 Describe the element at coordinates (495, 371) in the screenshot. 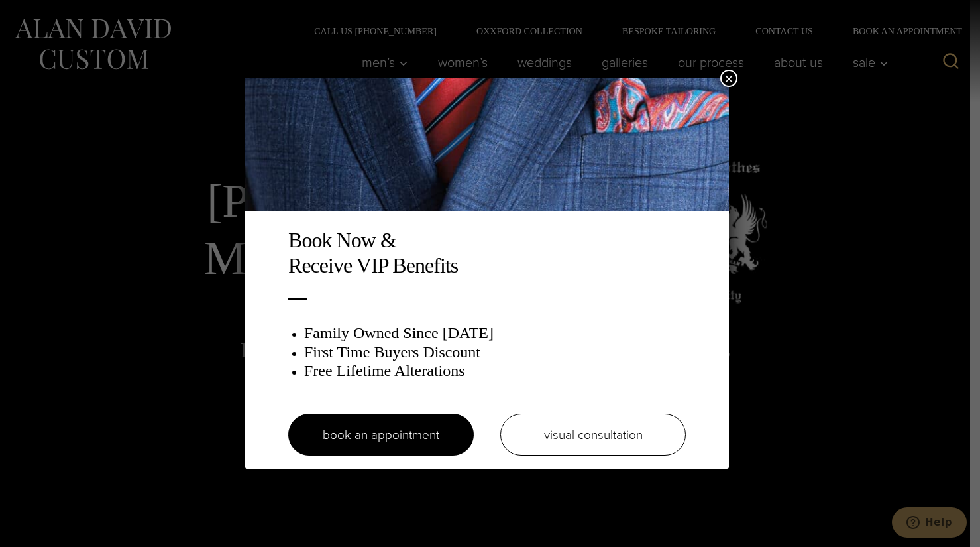

I see `h3: Free Lifetime Alterations` at that location.